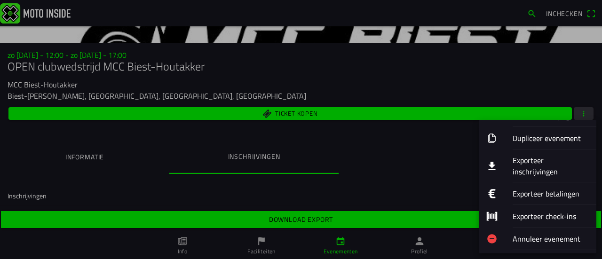 The image size is (602, 259). What do you see at coordinates (551, 138) in the screenshot?
I see `ion-label: Dupliceer evenement` at bounding box center [551, 138].